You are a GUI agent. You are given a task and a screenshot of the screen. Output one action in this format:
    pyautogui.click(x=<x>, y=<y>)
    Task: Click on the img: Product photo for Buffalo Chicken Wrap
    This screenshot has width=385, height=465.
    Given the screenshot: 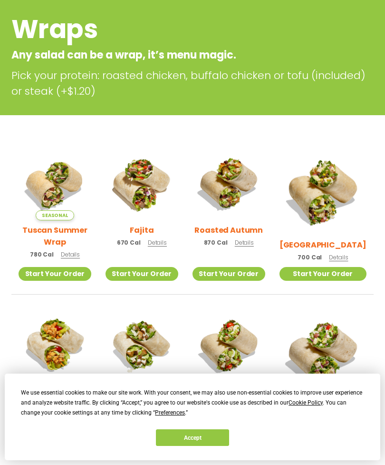 What is the action you would take?
    pyautogui.click(x=55, y=345)
    